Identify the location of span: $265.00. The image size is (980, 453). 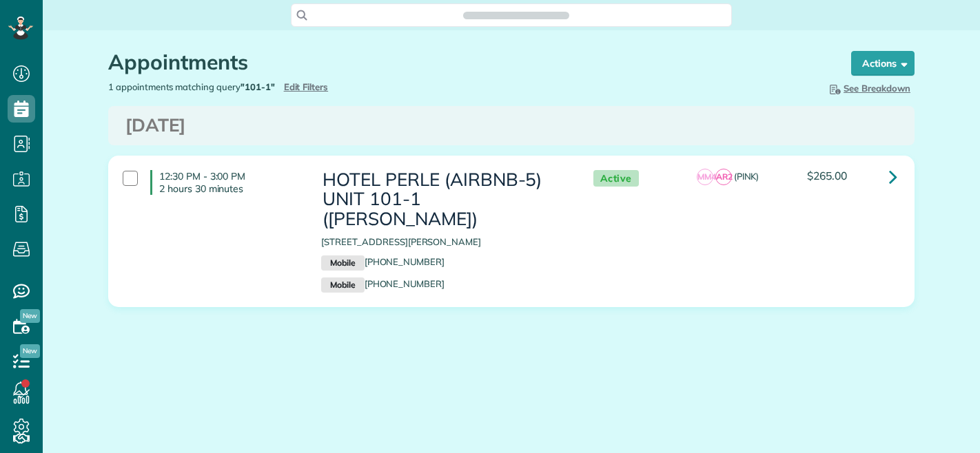
(827, 176).